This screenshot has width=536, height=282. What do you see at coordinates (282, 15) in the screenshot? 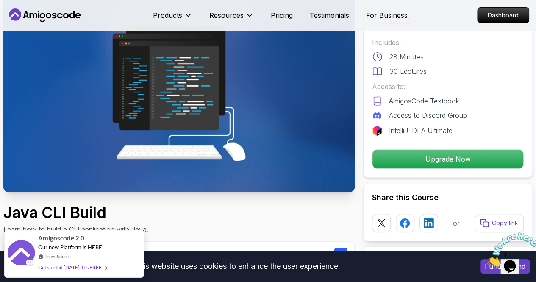
I see `a: Pricing` at bounding box center [282, 15].